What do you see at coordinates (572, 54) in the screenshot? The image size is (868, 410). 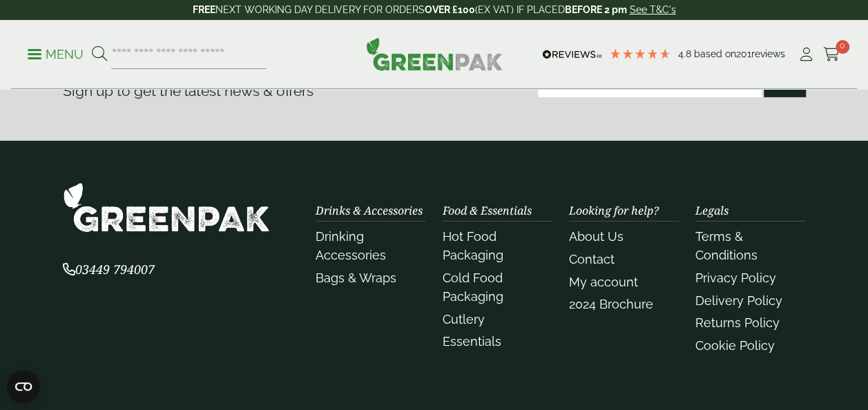 I see `img: REVIEWS.io` at bounding box center [572, 54].